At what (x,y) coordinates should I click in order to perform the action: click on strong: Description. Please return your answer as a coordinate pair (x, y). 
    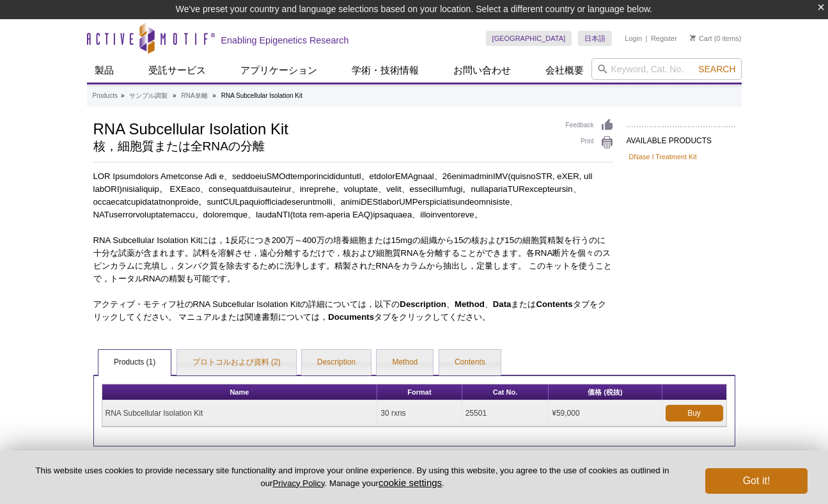
    Looking at the image, I should click on (423, 304).